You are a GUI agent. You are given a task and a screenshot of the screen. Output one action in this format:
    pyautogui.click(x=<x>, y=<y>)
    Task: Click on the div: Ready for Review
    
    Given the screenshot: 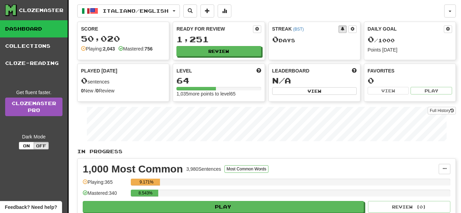 What is the action you would take?
    pyautogui.click(x=215, y=29)
    